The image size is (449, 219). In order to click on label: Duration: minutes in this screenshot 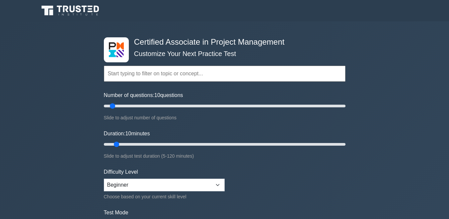, I will do `click(127, 133)`.